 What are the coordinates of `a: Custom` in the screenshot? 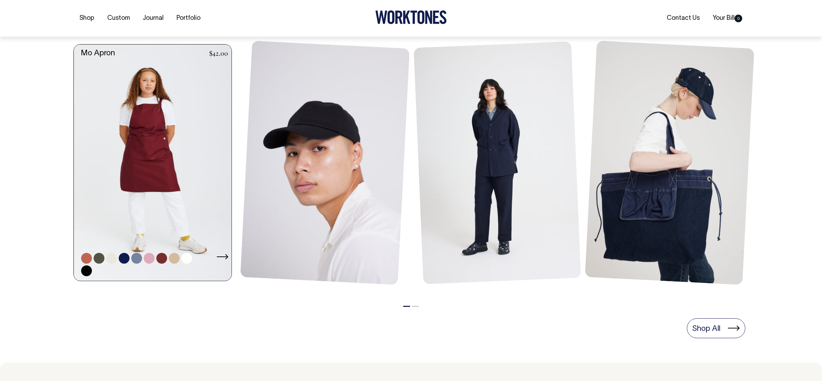 It's located at (119, 18).